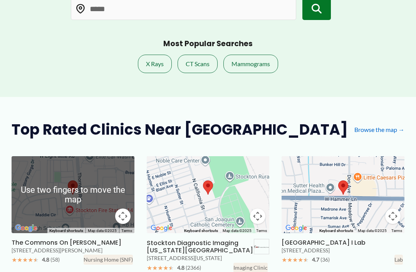  What do you see at coordinates (108, 260) in the screenshot?
I see `div: Nursing Home (SNF)` at bounding box center [108, 260].